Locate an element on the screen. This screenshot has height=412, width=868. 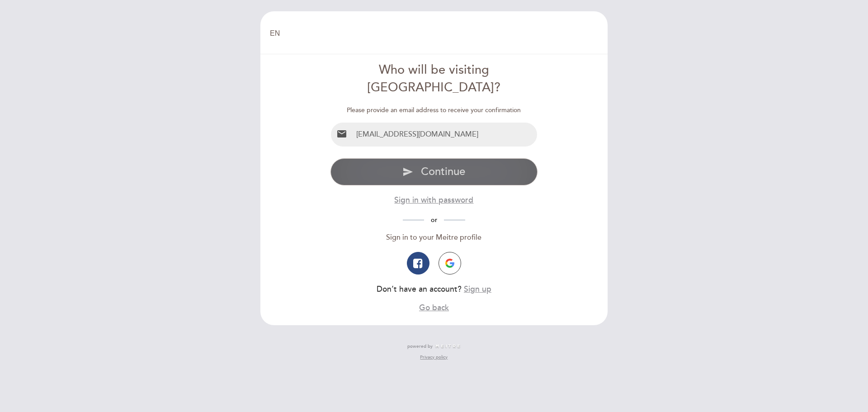
i: send is located at coordinates (408, 172).